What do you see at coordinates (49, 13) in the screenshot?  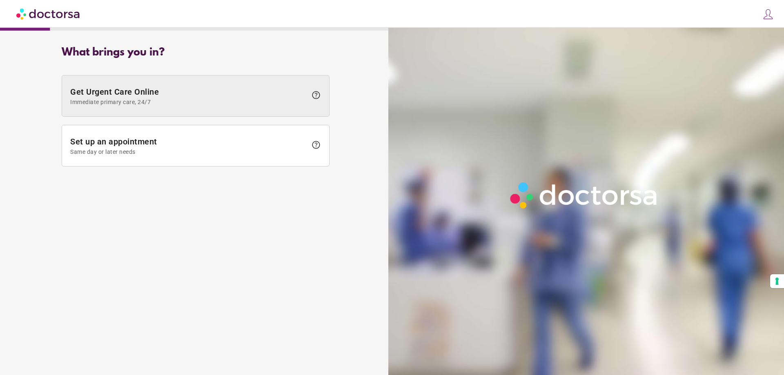 I see `img: Doctorsa.com` at bounding box center [49, 13].